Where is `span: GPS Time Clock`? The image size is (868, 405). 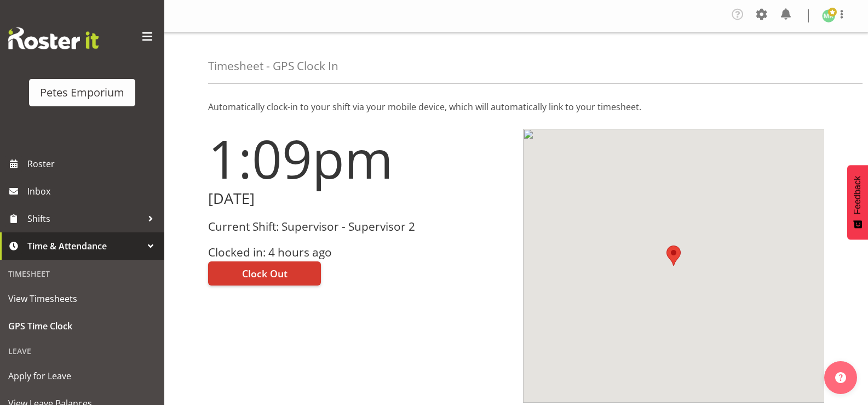 span: GPS Time Clock is located at coordinates (82, 325).